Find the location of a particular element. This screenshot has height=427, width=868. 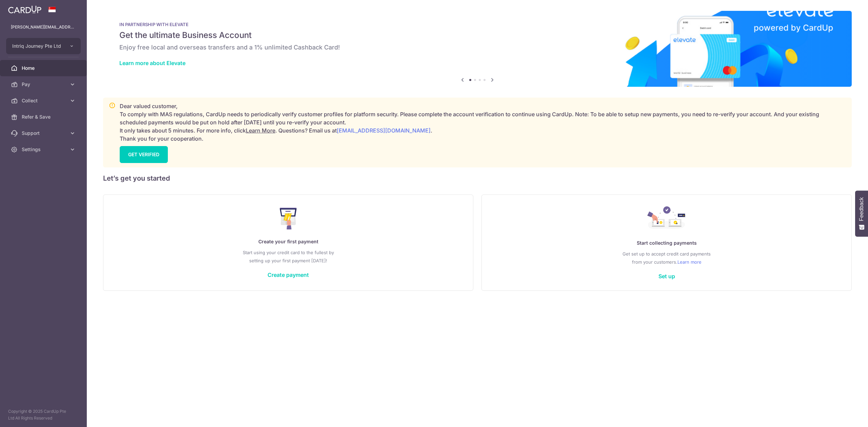

img: Renovation banner is located at coordinates (478, 48).